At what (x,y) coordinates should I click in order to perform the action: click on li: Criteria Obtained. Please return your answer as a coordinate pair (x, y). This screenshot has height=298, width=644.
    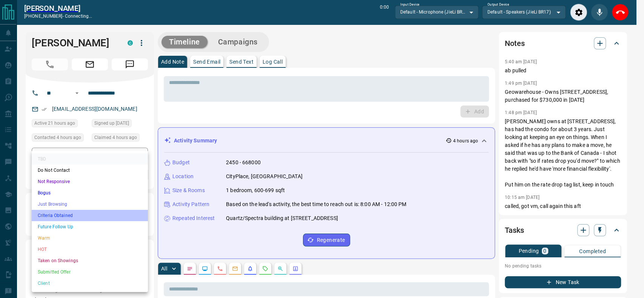
    Looking at the image, I should click on (89, 216).